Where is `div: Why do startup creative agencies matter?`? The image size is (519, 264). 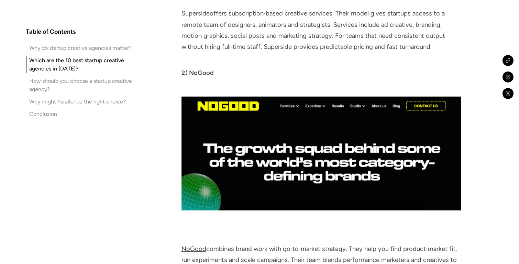
div: Why do startup creative agencies matter? is located at coordinates (80, 48).